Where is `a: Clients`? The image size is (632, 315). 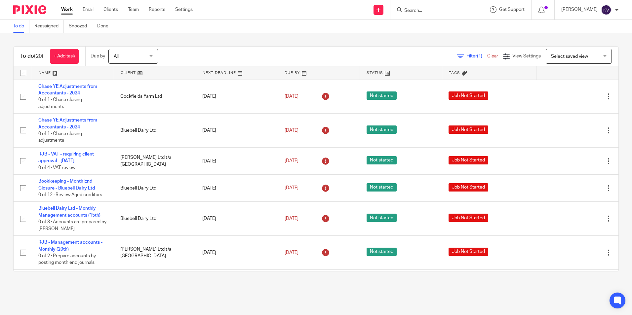 a: Clients is located at coordinates (111, 10).